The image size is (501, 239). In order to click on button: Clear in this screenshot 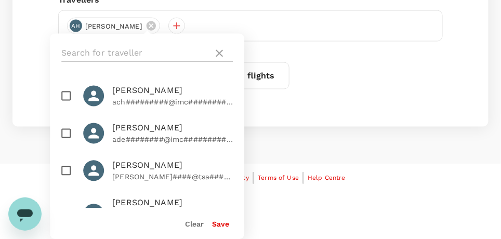, I will do `click(194, 224)`.